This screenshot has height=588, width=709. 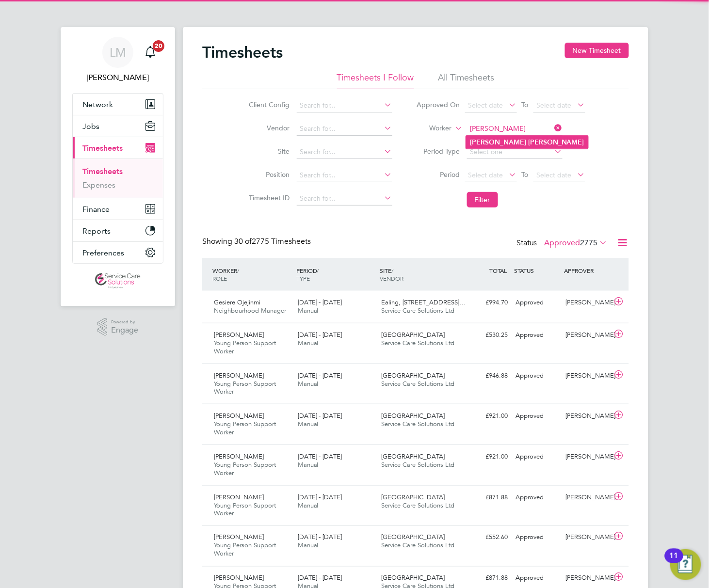 I want to click on li: Timesheets I Follow, so click(x=375, y=80).